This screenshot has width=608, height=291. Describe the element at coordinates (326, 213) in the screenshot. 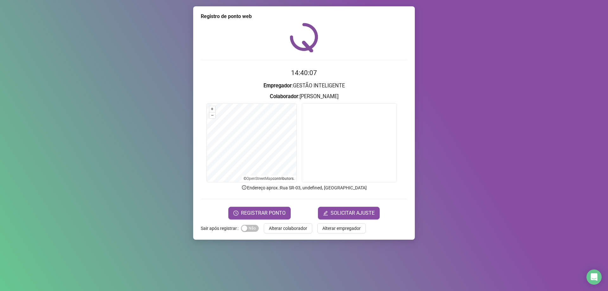

I see `span: edit` at that location.